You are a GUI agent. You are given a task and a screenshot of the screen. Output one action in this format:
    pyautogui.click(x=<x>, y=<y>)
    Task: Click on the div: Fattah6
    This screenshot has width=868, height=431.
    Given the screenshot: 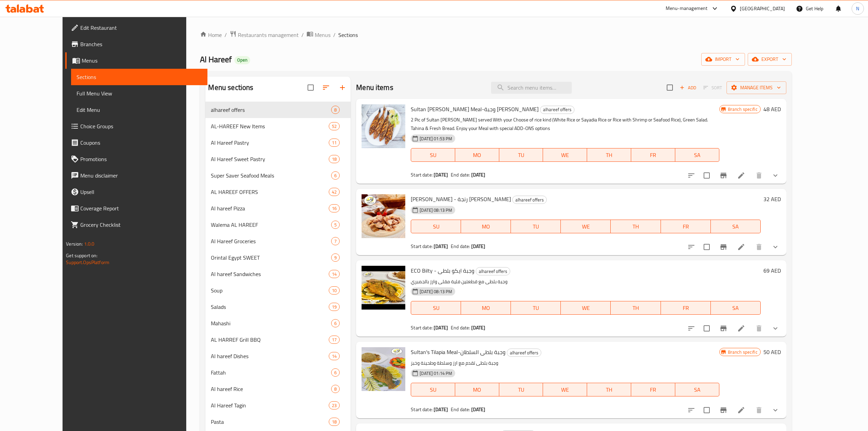 What is the action you would take?
    pyautogui.click(x=278, y=372)
    